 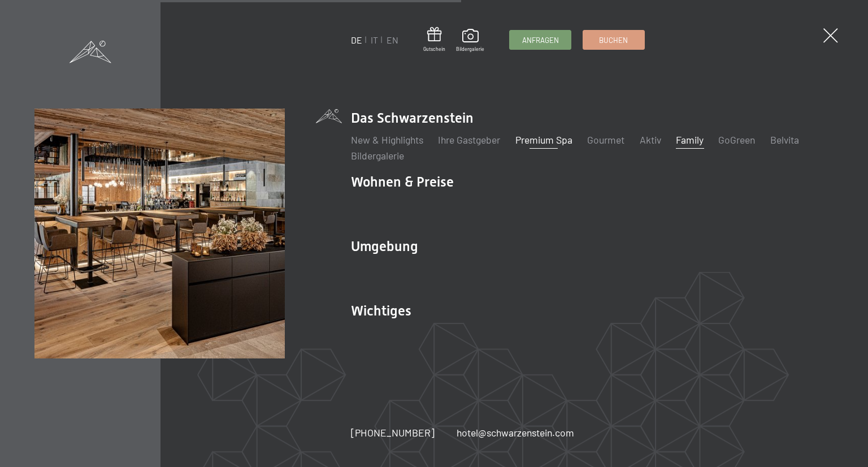 What do you see at coordinates (614, 40) in the screenshot?
I see `a: Buchen` at bounding box center [614, 40].